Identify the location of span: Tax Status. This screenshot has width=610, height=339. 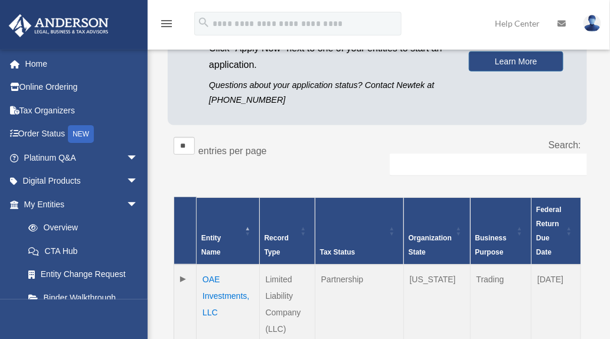
(338, 252).